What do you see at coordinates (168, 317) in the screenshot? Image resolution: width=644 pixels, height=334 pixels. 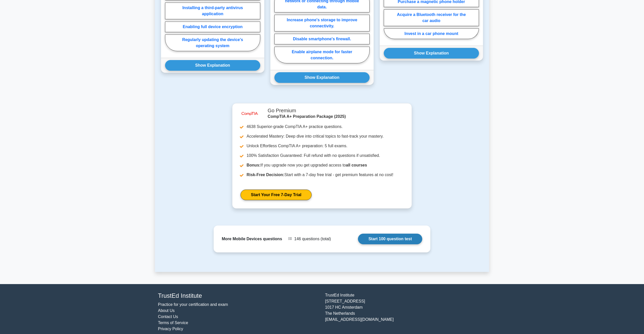 I see `a: Contact Us` at bounding box center [168, 317].